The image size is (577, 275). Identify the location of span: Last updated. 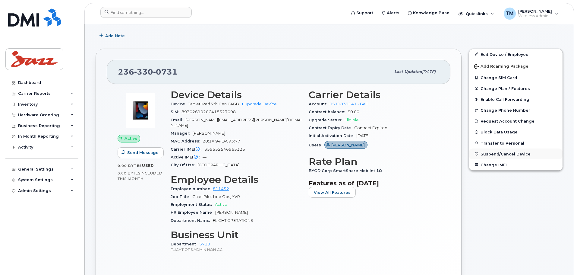
(408, 71).